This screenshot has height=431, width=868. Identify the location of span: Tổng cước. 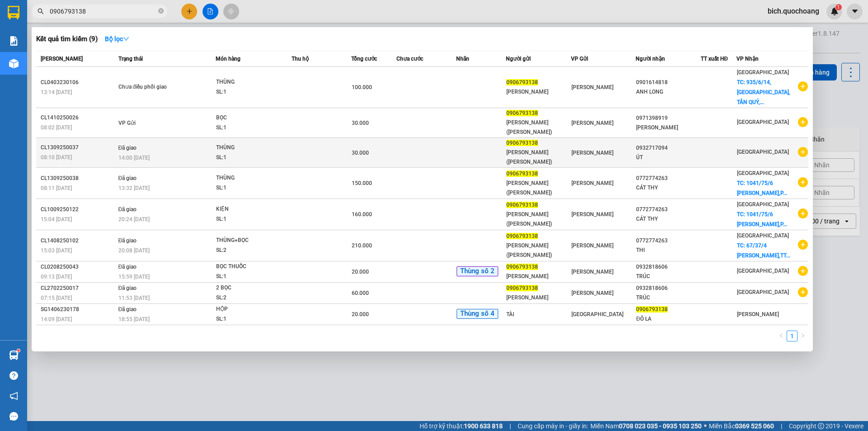
(364, 59).